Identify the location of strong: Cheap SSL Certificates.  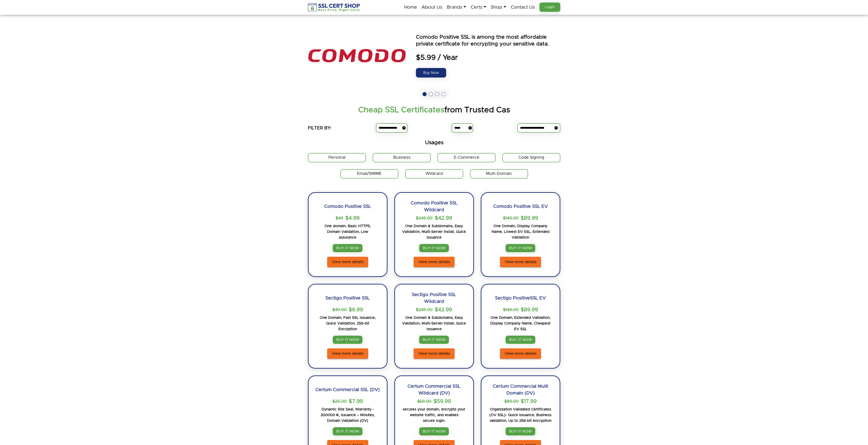
(401, 110).